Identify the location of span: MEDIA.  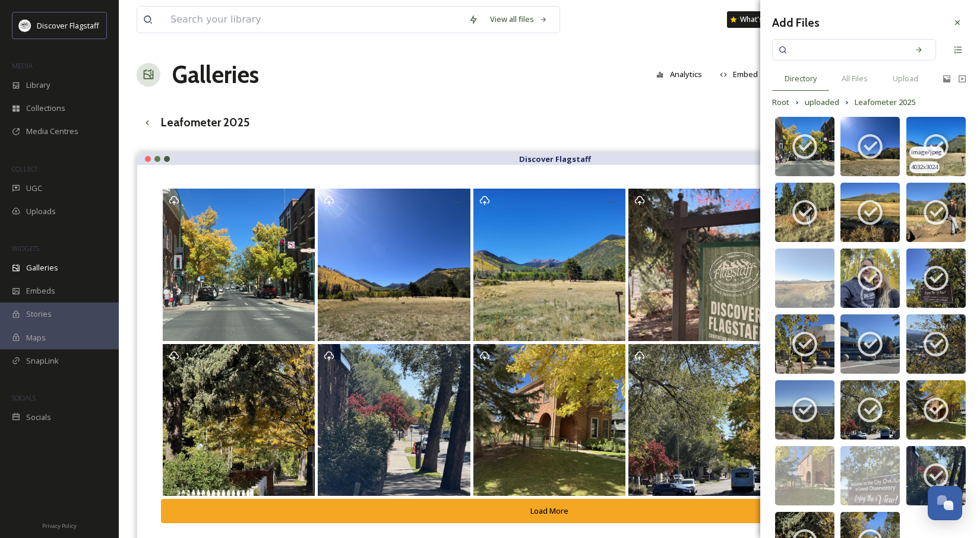
(22, 65).